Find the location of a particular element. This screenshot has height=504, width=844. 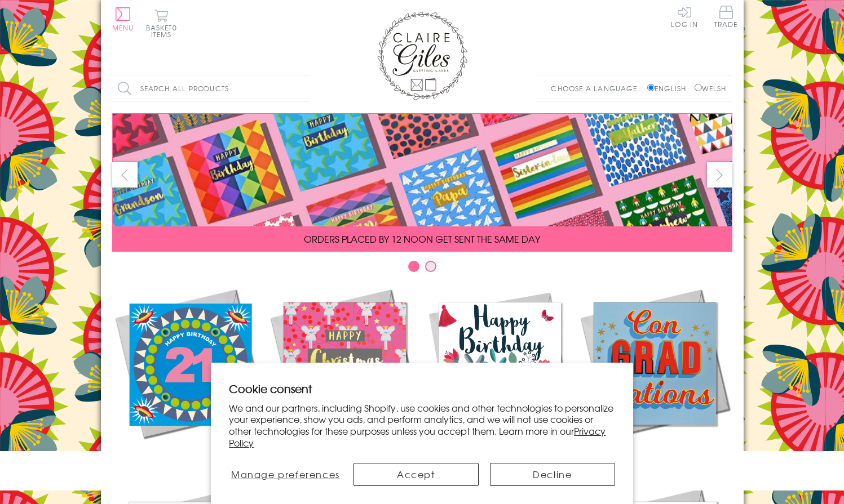

a: Birthdays is located at coordinates (499, 375).